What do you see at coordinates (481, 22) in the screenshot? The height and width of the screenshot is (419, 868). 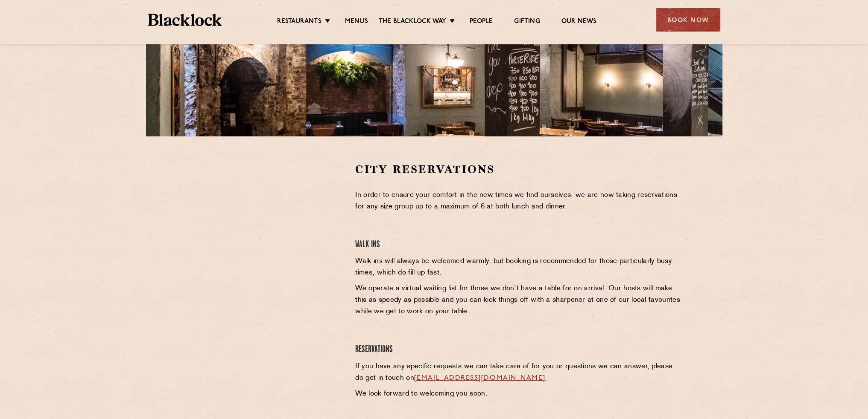 I see `a: People` at bounding box center [481, 22].